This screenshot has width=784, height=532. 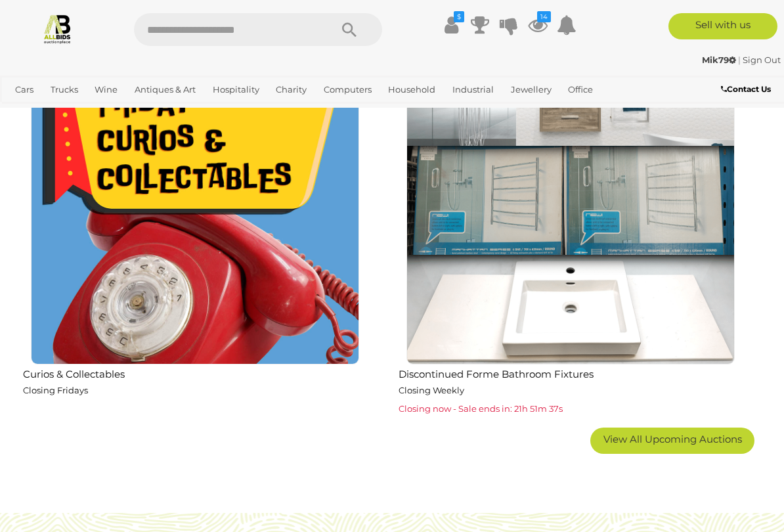 What do you see at coordinates (473, 90) in the screenshot?
I see `a: Industrial` at bounding box center [473, 90].